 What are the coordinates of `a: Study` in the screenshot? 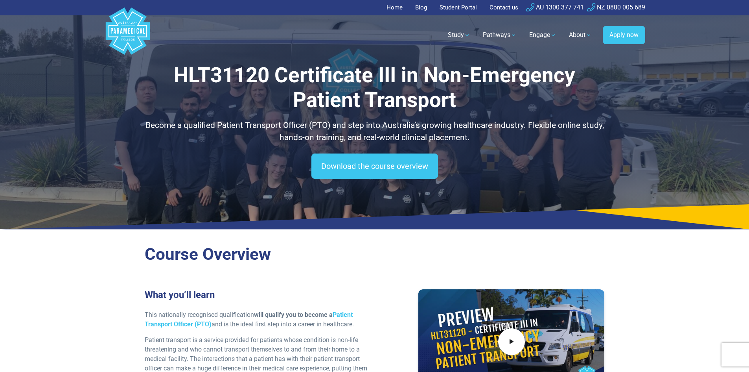 It's located at (459, 35).